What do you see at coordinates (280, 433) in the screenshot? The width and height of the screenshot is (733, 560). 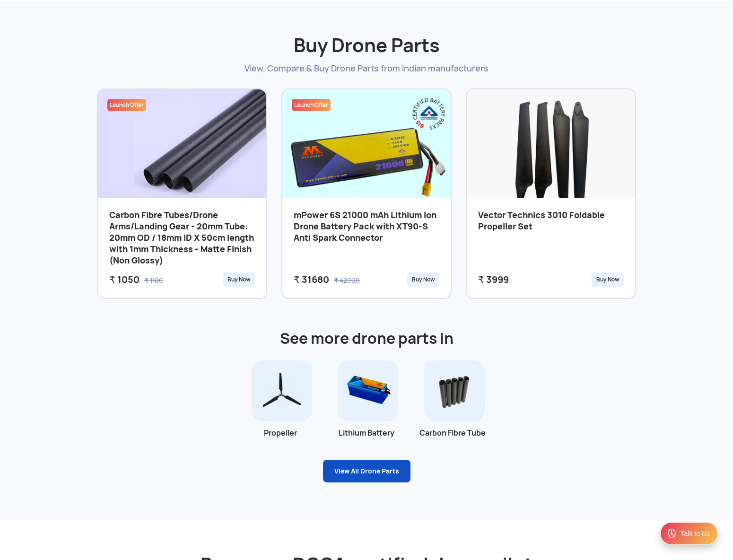 I see `div: Propeller` at bounding box center [280, 433].